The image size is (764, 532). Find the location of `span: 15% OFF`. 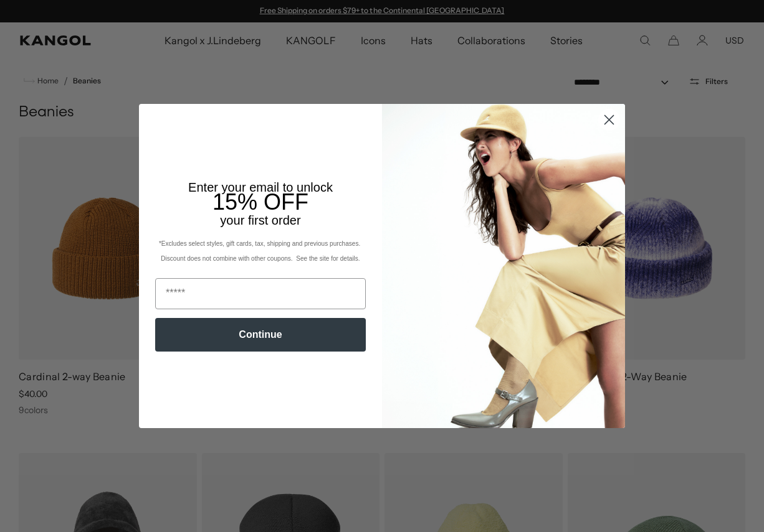

span: 15% OFF is located at coordinates (261, 202).